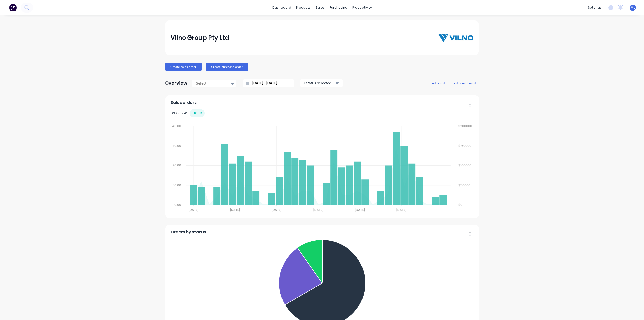 Image resolution: width=644 pixels, height=320 pixels. I want to click on tspan: $100000, so click(465, 165).